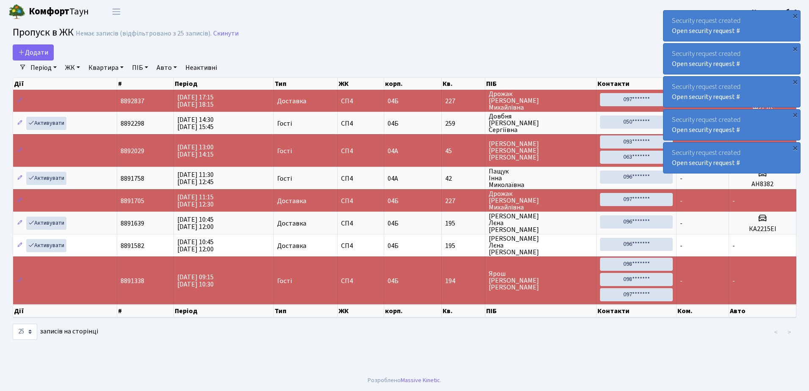 The image size is (809, 391). Describe the element at coordinates (132, 281) in the screenshot. I see `span: 8891338` at that location.